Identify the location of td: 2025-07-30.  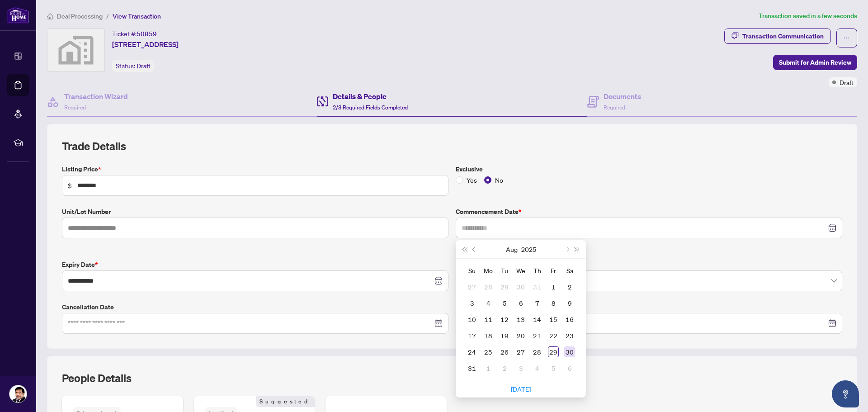
(521, 287).